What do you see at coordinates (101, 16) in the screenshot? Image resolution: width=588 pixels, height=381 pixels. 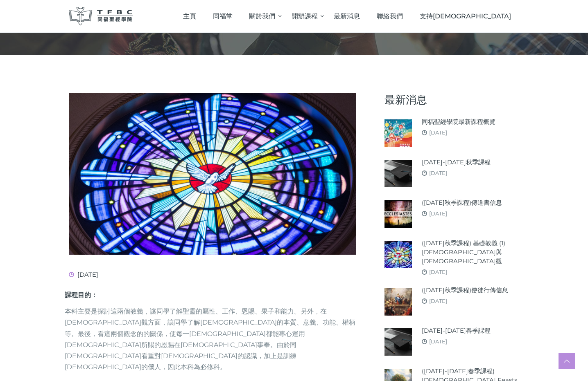 I see `img: 同福聖經學院 TFBC` at bounding box center [101, 16].